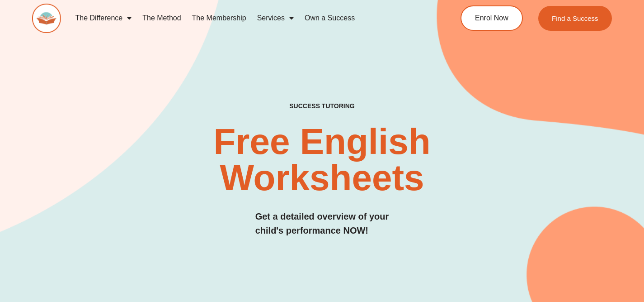 The height and width of the screenshot is (302, 644). Describe the element at coordinates (322, 160) in the screenshot. I see `h2: Free English Worksheets​` at that location.